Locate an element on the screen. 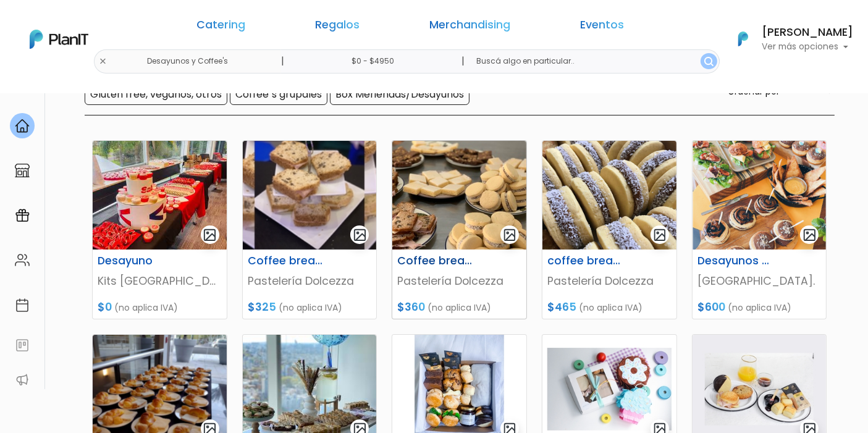  span: $465 is located at coordinates (561, 307).